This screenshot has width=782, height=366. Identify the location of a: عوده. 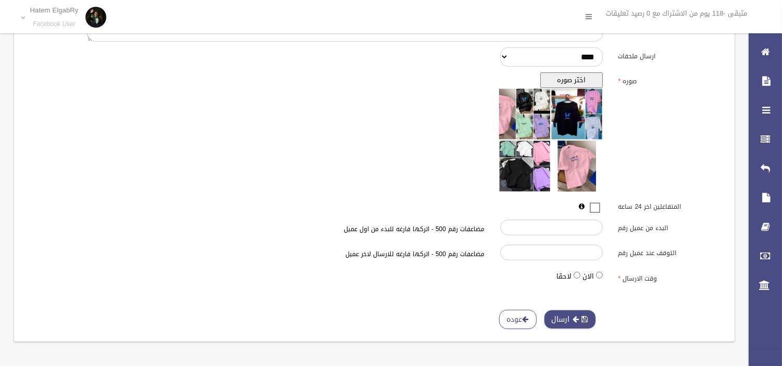
(518, 319).